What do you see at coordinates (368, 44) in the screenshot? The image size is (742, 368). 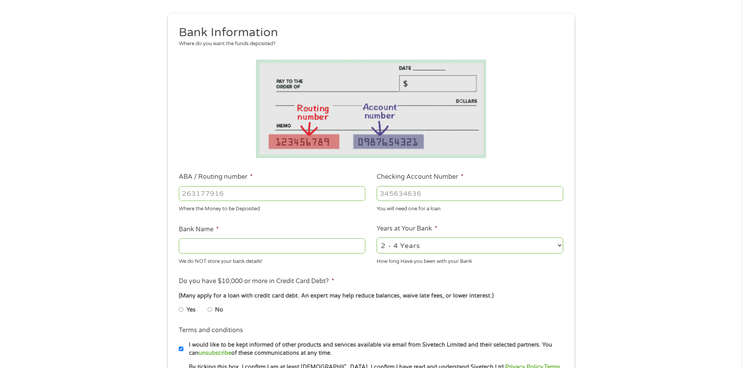 I see `div: Where do you want the funds deposited?` at bounding box center [368, 44].